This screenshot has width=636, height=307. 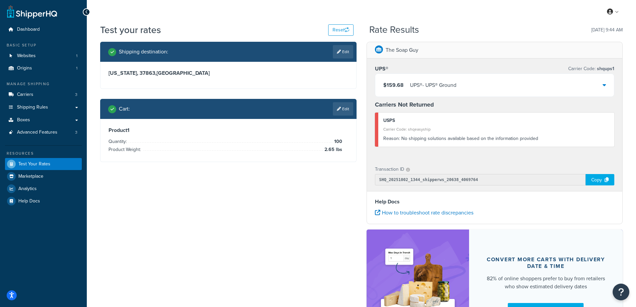 What do you see at coordinates (24, 68) in the screenshot?
I see `span: Origins` at bounding box center [24, 68].